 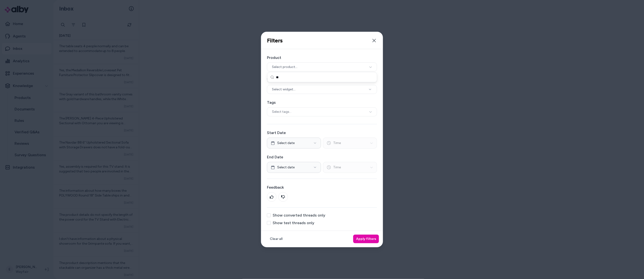 I want to click on label: Widget, so click(x=322, y=80).